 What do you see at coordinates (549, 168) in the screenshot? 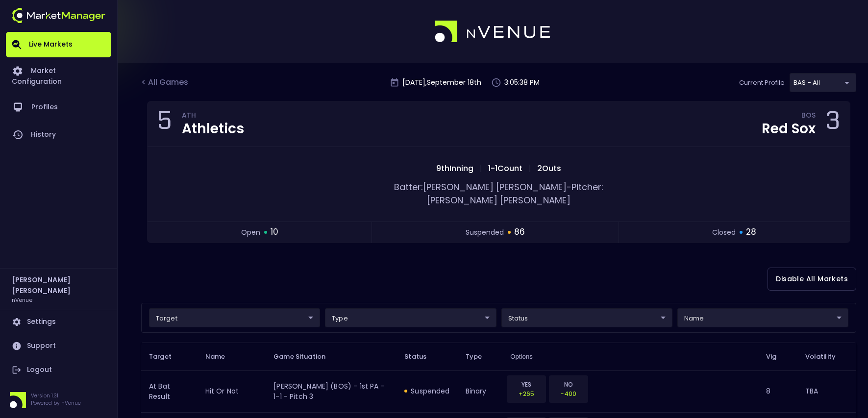
I see `span: 2 Outs` at bounding box center [549, 168].